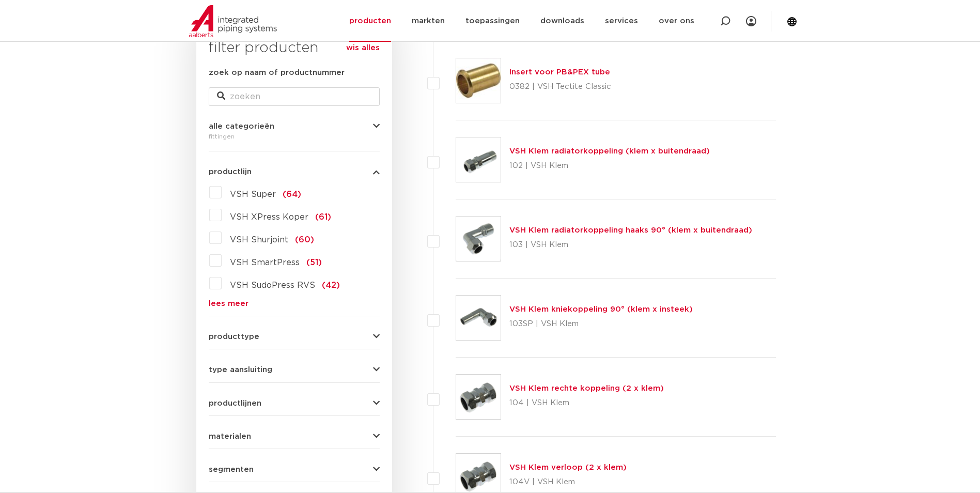 The image size is (980, 493). Describe the element at coordinates (630, 245) in the screenshot. I see `p: 103 | VSH Klem` at that location.